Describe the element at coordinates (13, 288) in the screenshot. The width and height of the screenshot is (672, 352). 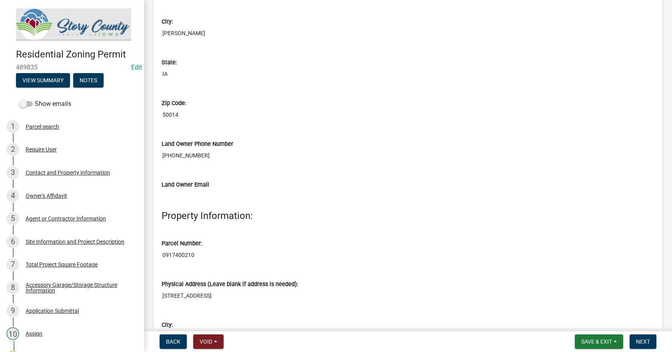
I see `div: 8` at that location.